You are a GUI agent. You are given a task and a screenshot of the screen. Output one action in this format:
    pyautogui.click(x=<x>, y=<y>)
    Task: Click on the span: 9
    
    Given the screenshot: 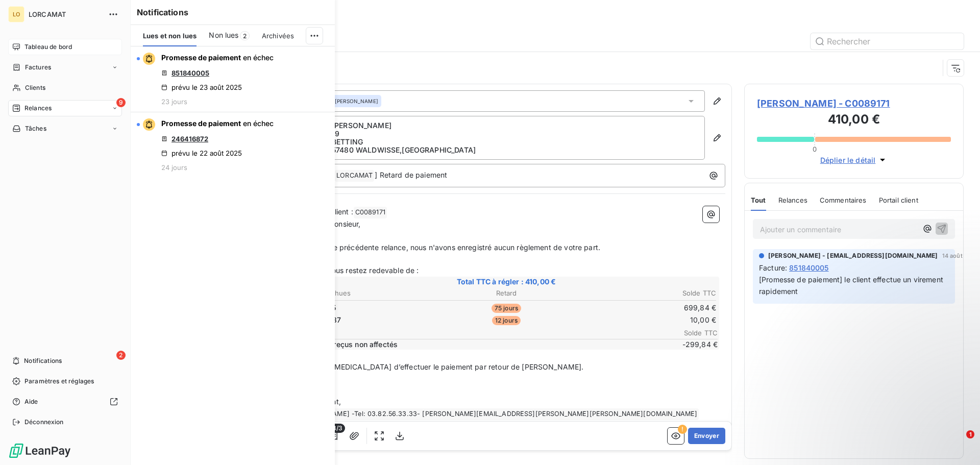 What is the action you would take?
    pyautogui.click(x=121, y=103)
    